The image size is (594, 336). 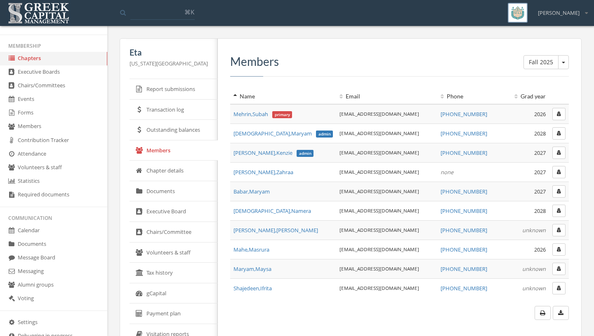 I want to click on span: primary, so click(x=282, y=115).